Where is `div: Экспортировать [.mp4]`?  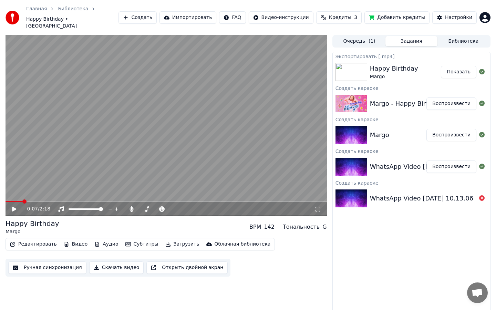 div: Экспортировать [.mp4] is located at coordinates (411, 56).